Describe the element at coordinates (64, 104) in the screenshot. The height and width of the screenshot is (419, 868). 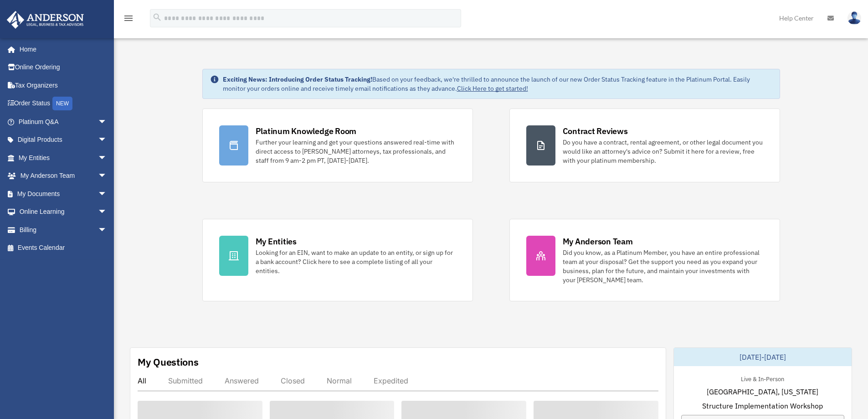
I see `a: Order StatusNEW` at that location.